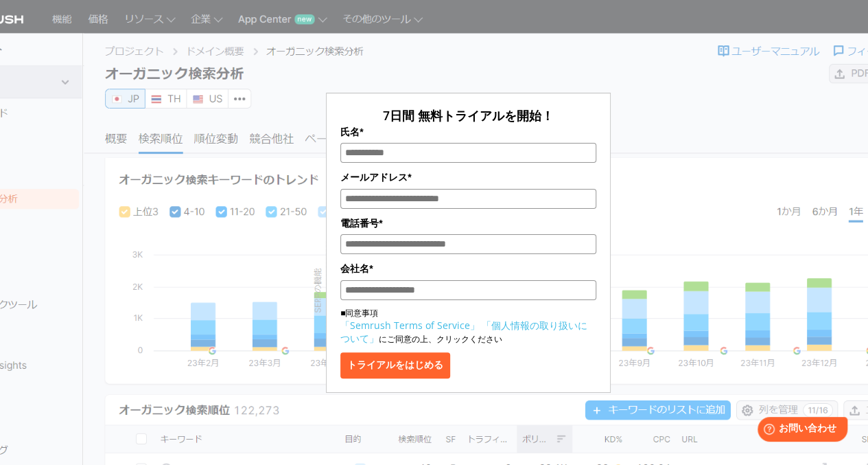 The image size is (868, 465). What do you see at coordinates (468, 326) in the screenshot?
I see `p: ■同意事項 にご同意の上、クリックください` at bounding box center [468, 326].